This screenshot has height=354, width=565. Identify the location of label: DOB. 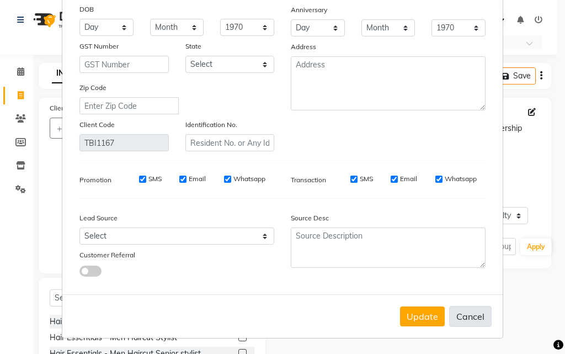
(87, 9).